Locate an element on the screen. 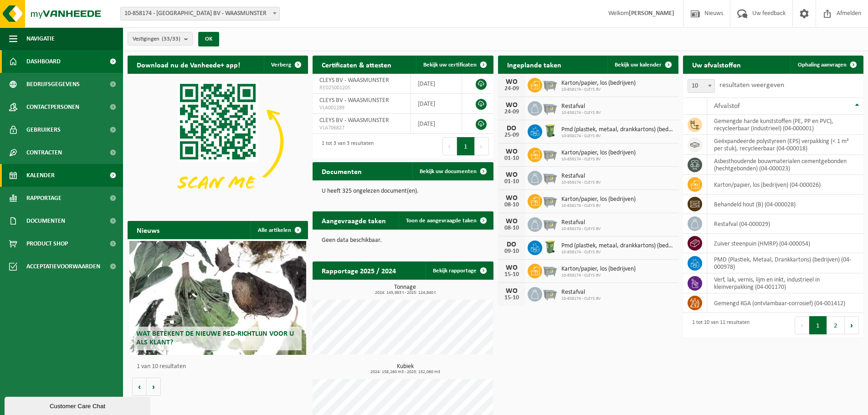 This screenshot has width=868, height=415. h2: Documenten is located at coordinates (342, 171).